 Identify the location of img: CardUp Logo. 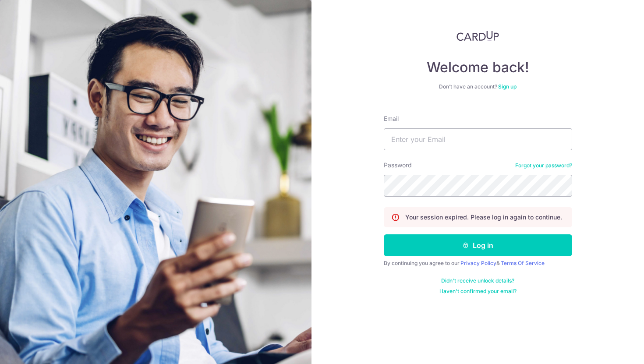
(478, 36).